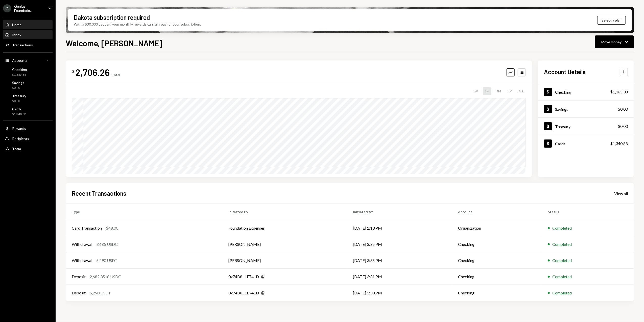  Describe the element at coordinates (614, 42) in the screenshot. I see `button: Move money` at that location.